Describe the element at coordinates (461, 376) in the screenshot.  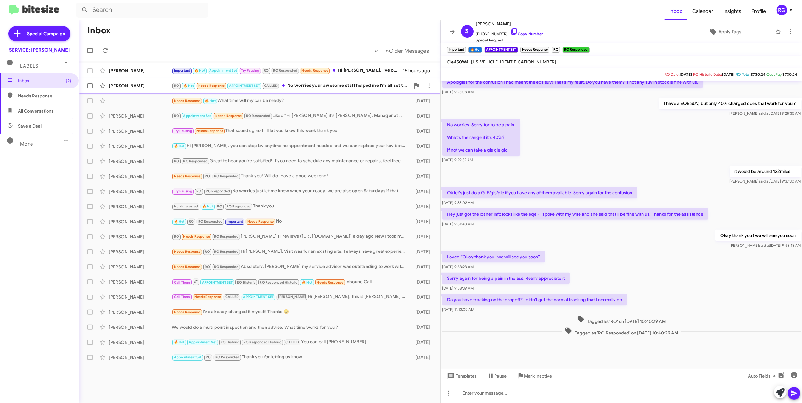
I see `span: Templates` at that location.